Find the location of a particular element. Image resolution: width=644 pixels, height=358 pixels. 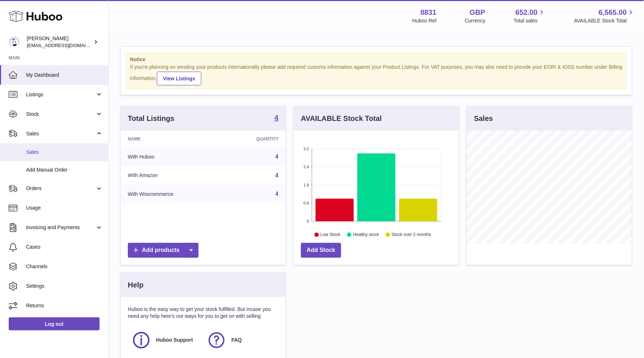

strong: Notice is located at coordinates (376, 59).